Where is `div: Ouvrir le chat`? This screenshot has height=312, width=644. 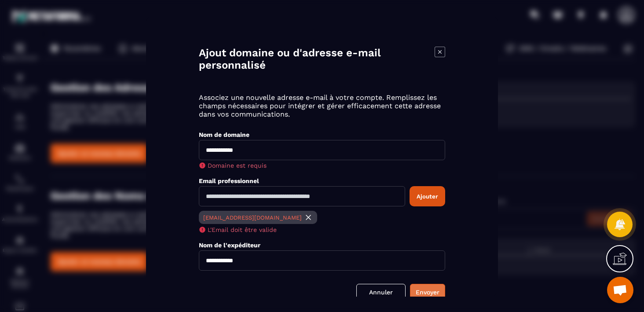
div: Ouvrir le chat is located at coordinates (620, 290).